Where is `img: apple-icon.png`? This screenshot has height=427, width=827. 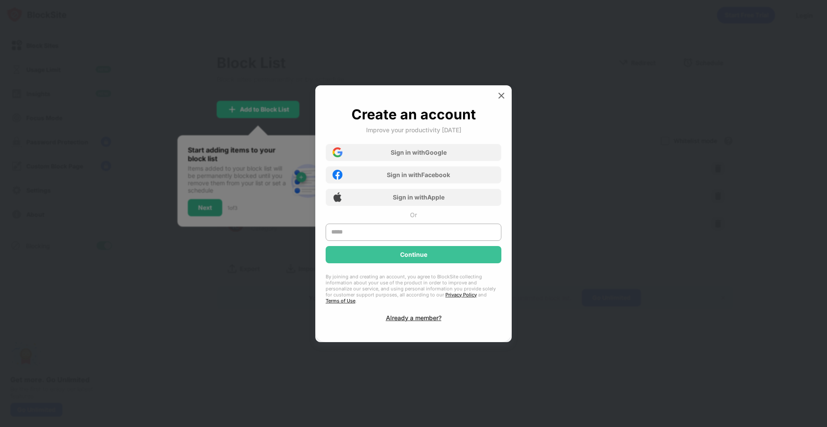
img: apple-icon.png is located at coordinates (337, 197).